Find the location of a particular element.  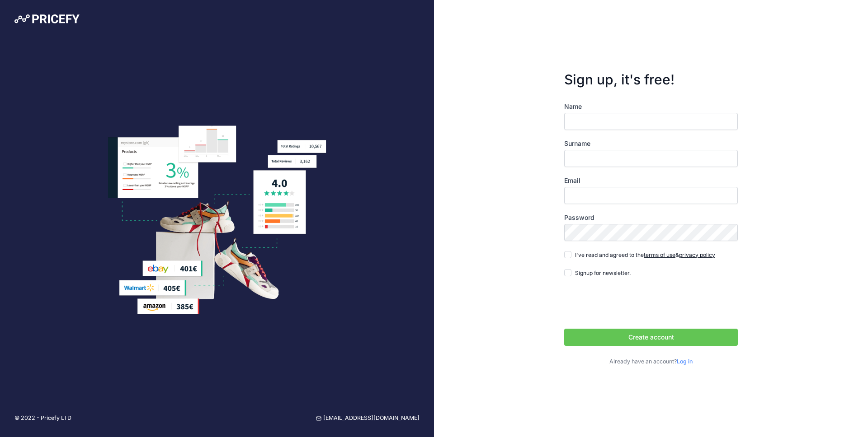

span: Signup for newsletter. is located at coordinates (602, 273).